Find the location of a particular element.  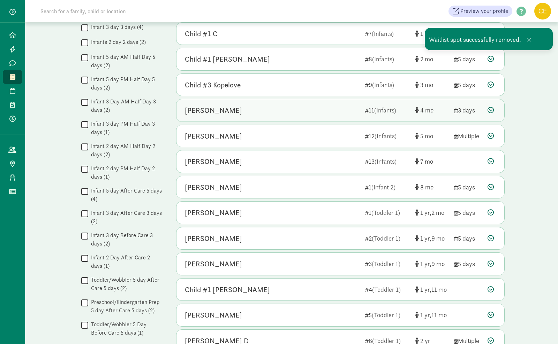

div: Micah Eppig is located at coordinates (213, 213).